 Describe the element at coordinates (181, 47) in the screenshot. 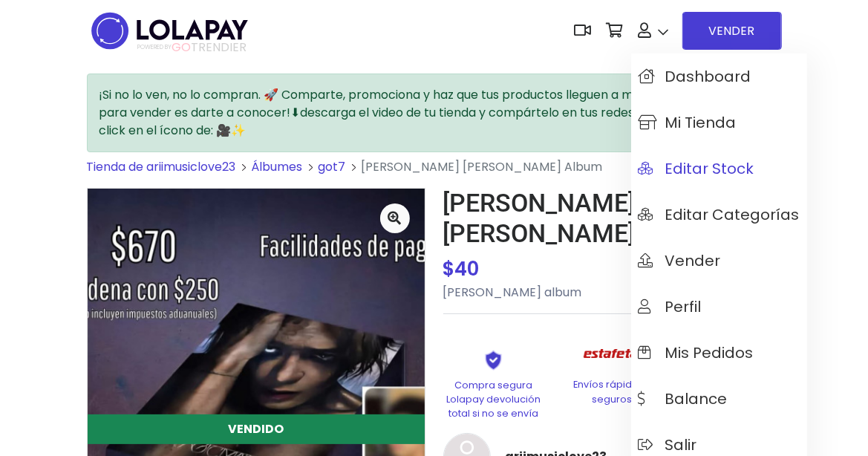

I see `span: GO` at that location.